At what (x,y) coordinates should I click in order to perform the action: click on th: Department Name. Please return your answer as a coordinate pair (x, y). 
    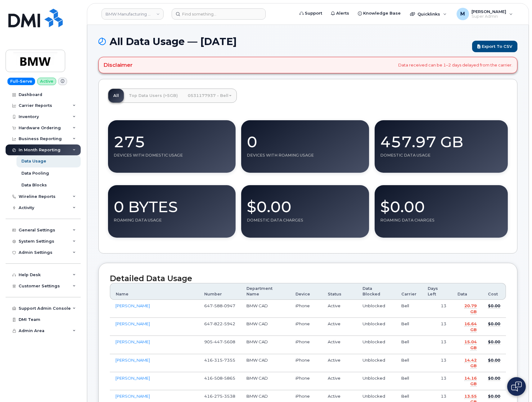
    Looking at the image, I should click on (265, 291).